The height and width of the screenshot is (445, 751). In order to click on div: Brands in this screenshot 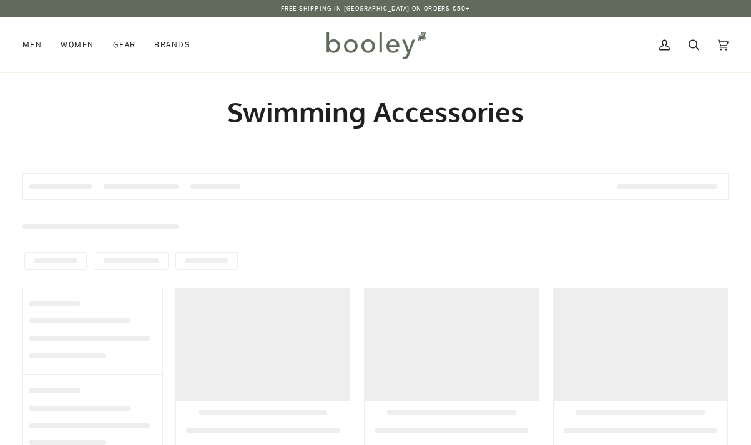, I will do `click(172, 45)`.